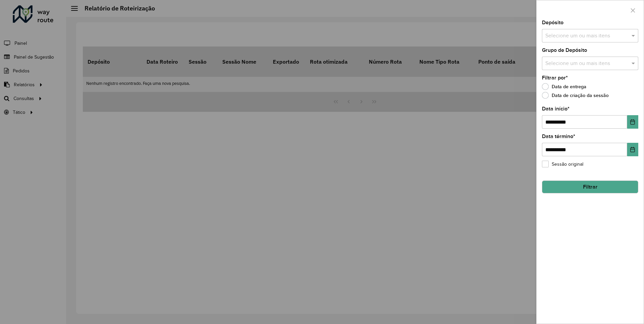  What do you see at coordinates (563, 164) in the screenshot?
I see `label: Sessão original` at bounding box center [563, 164].